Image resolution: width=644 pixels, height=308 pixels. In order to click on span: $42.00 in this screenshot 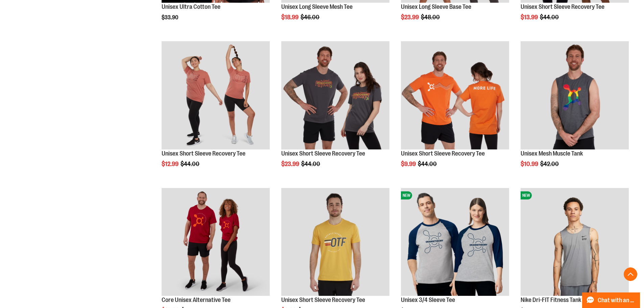, I will do `click(550, 164)`.